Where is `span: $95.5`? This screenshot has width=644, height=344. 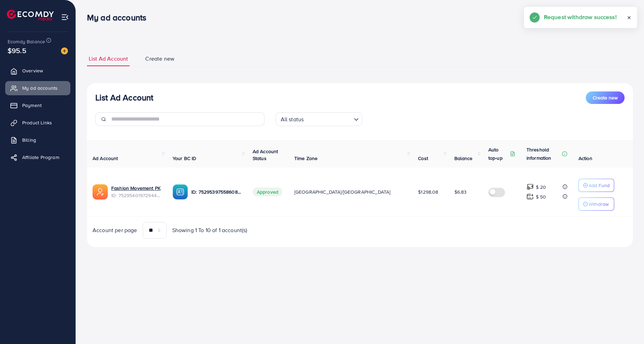 span: $95.5 is located at coordinates (17, 50).